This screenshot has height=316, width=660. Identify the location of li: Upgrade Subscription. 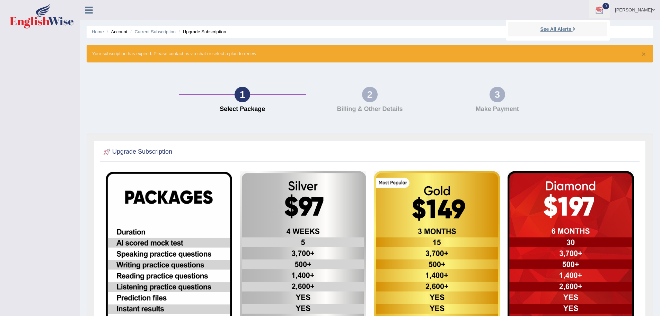
(202, 32).